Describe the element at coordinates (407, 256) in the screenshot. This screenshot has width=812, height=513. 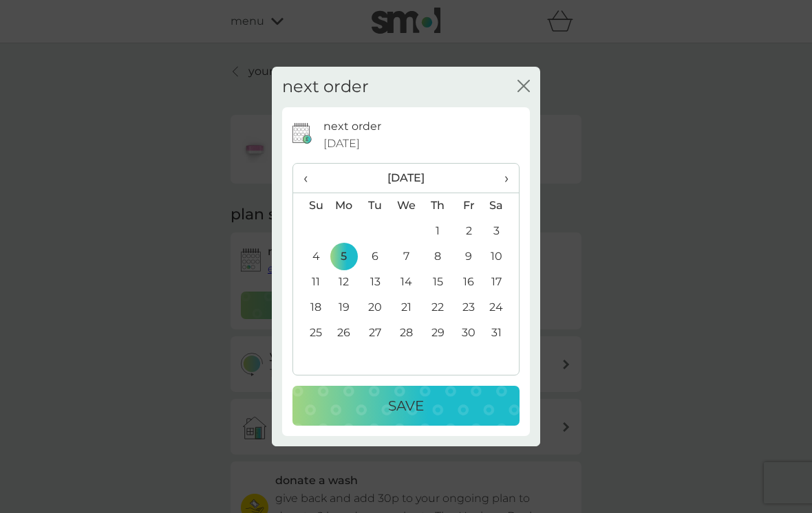
I see `td: 7` at that location.